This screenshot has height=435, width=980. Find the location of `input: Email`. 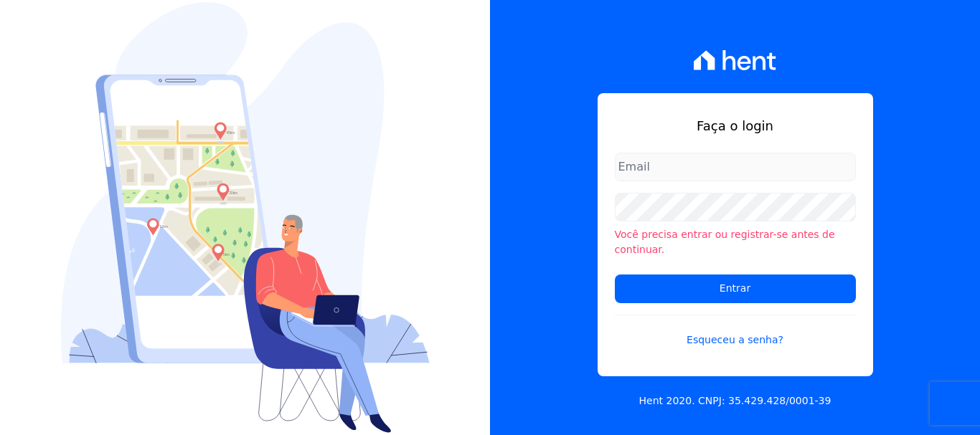

input: Email is located at coordinates (735, 167).